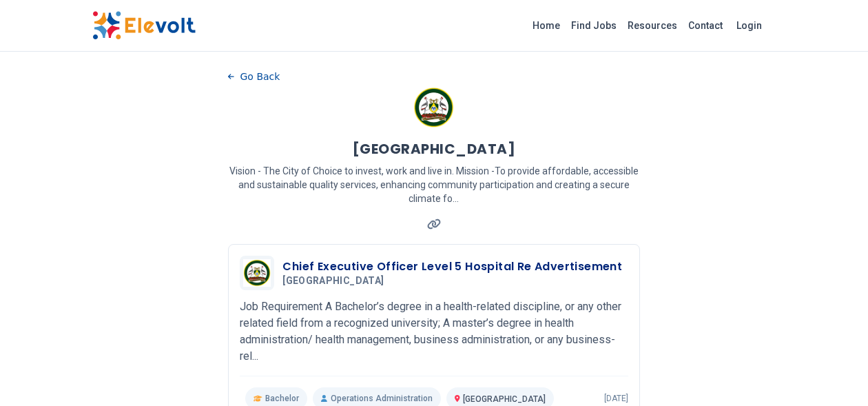  Describe the element at coordinates (594, 25) in the screenshot. I see `a: Find Jobs` at that location.